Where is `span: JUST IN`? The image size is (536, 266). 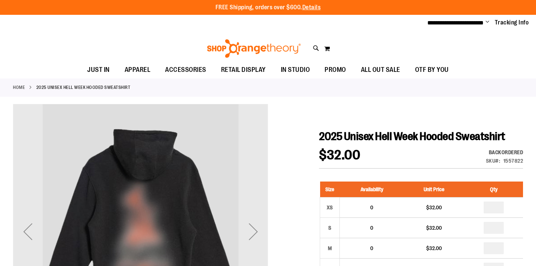 span: JUST IN is located at coordinates (98, 70).